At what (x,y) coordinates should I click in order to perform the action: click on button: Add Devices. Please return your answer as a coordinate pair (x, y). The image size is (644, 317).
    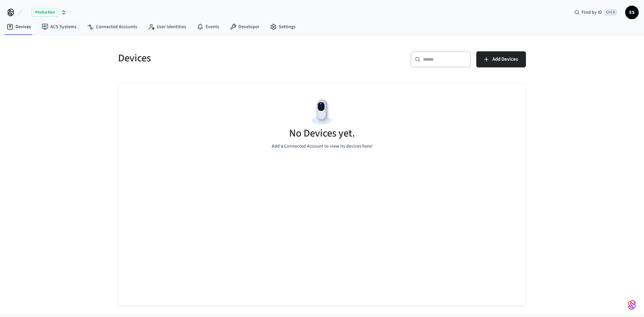
    Looking at the image, I should click on (501, 59).